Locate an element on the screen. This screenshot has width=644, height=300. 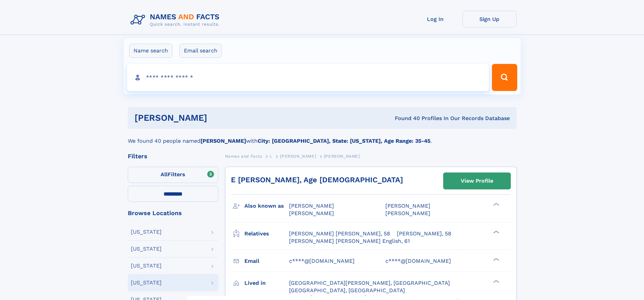
img: Logo Names and Facts is located at coordinates (177, 20).